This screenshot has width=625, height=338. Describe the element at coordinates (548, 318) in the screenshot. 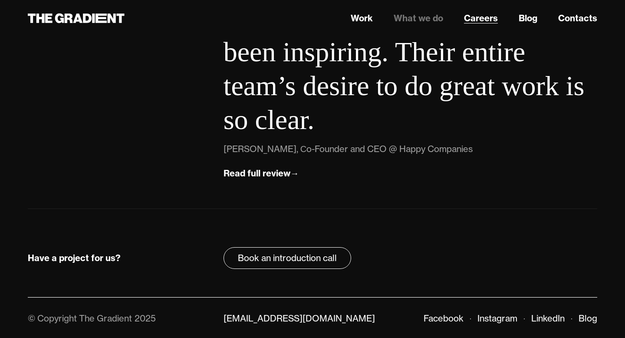

I see `a: LinkedIn` at that location.